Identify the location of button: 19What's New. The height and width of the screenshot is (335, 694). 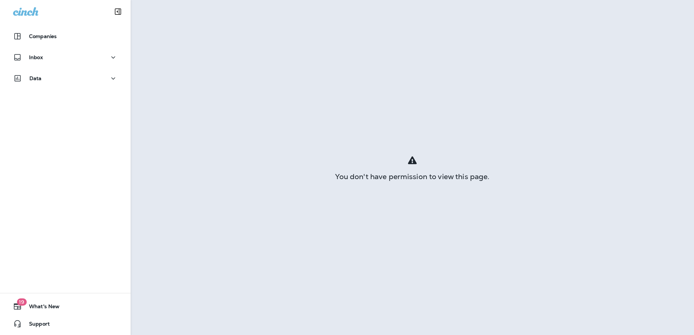
(65, 307).